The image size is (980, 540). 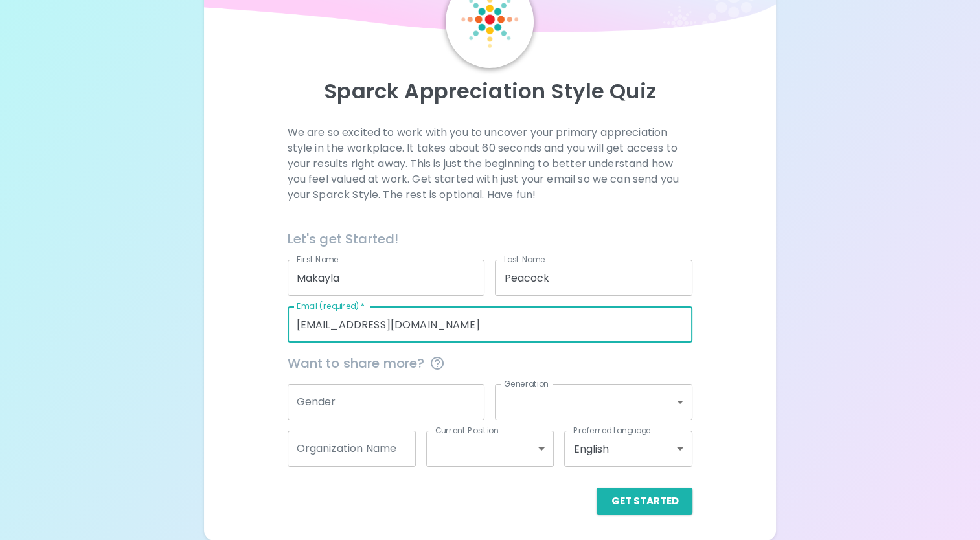 I want to click on label: Current Position, so click(x=466, y=430).